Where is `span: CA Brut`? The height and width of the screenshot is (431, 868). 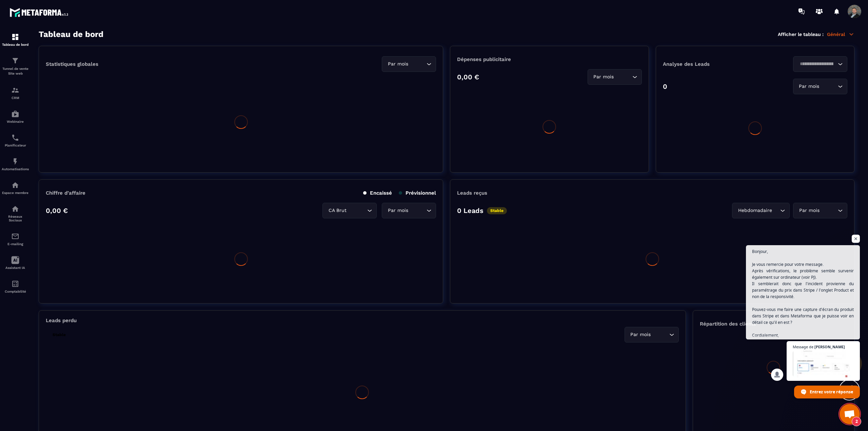 span: CA Brut is located at coordinates (337, 210).